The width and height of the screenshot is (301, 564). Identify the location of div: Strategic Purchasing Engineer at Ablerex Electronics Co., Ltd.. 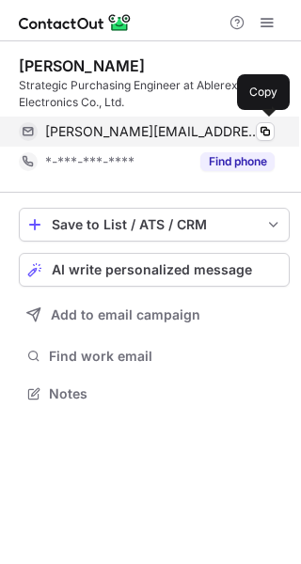
(154, 94).